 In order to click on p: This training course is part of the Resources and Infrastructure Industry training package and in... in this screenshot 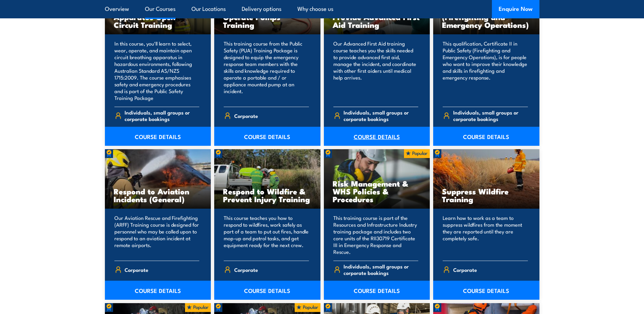, I will do `click(376, 235)`.